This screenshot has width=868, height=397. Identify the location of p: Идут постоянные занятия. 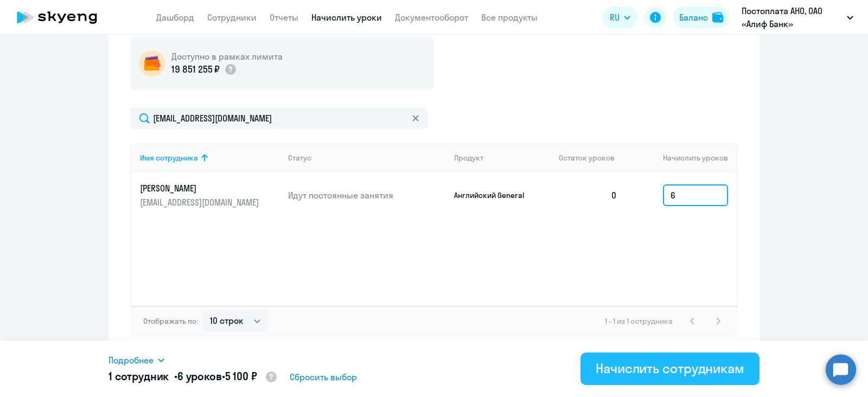
(367, 195).